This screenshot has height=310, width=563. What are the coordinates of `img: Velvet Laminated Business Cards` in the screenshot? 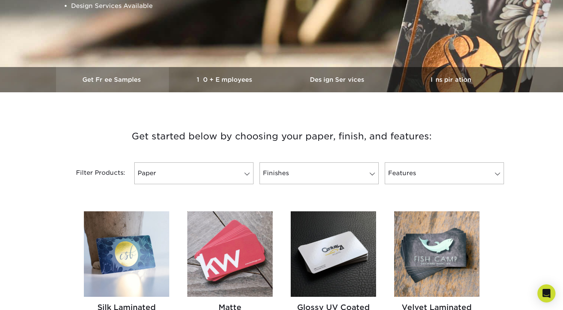 It's located at (437, 254).